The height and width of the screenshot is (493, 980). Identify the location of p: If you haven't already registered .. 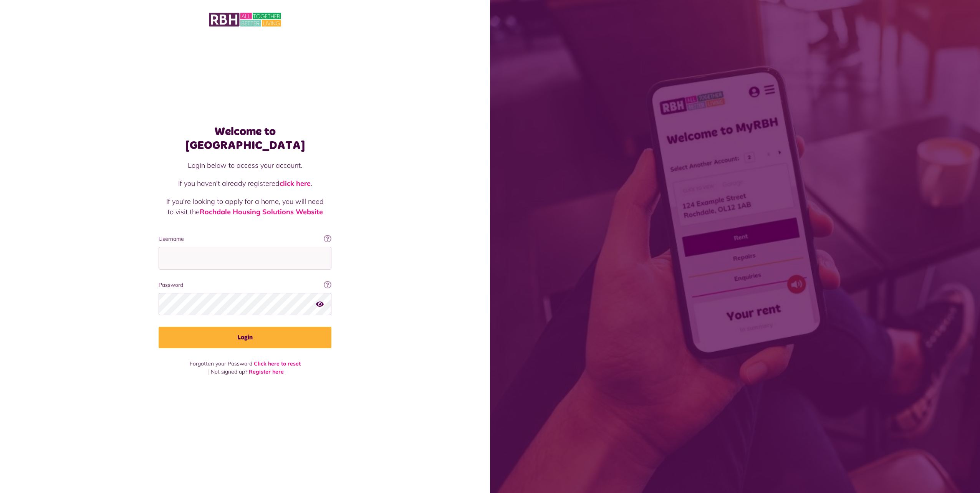
(245, 183).